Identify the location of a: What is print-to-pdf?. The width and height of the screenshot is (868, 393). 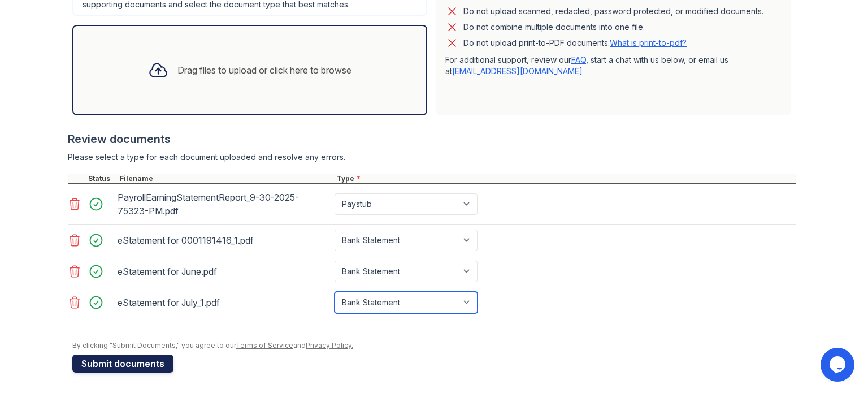
(648, 43).